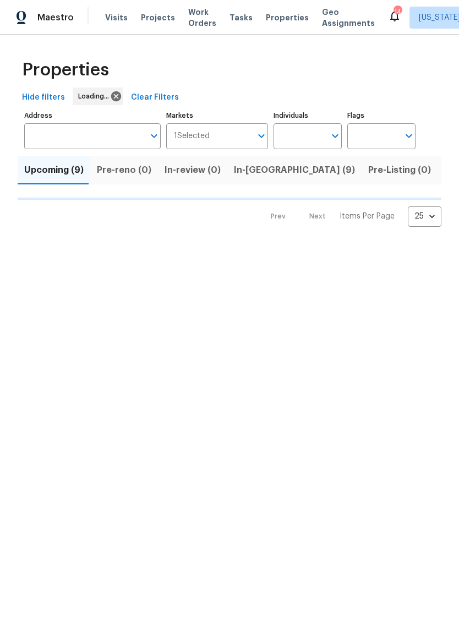  What do you see at coordinates (43, 97) in the screenshot?
I see `span: Hide filters` at bounding box center [43, 97].